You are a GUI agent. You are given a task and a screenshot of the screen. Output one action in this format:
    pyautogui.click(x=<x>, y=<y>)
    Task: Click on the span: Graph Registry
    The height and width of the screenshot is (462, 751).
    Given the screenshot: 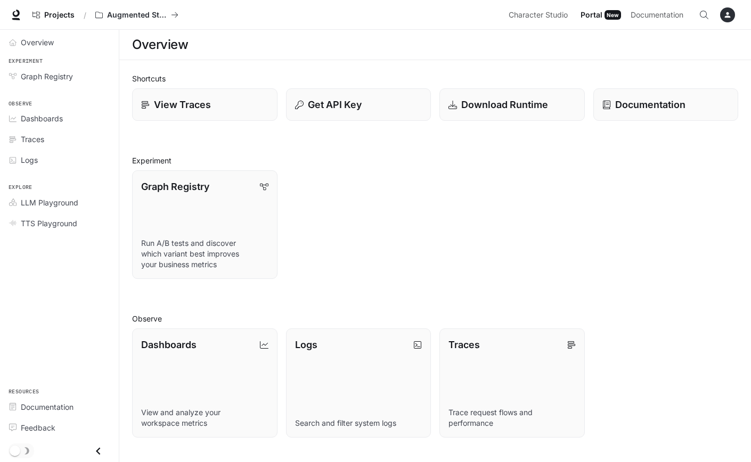 What is the action you would take?
    pyautogui.click(x=47, y=76)
    